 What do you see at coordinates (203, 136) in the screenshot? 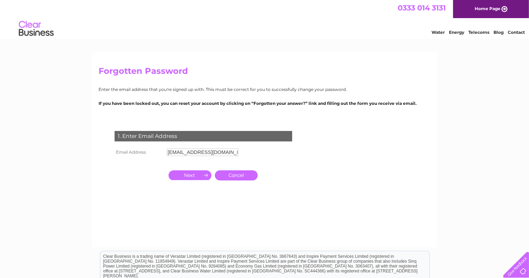
I see `div: 1. Enter Email Address` at bounding box center [203, 136].